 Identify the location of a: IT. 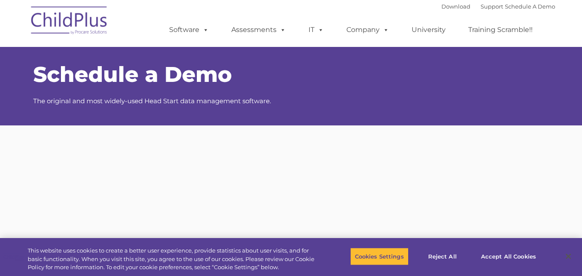
(316, 30).